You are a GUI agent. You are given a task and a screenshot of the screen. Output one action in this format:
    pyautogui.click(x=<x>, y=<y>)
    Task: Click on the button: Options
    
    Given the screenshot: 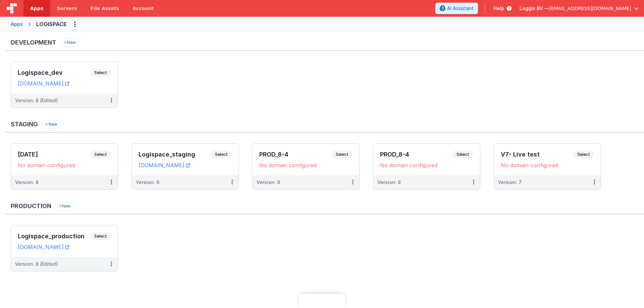 What is the action you would take?
    pyautogui.click(x=75, y=24)
    